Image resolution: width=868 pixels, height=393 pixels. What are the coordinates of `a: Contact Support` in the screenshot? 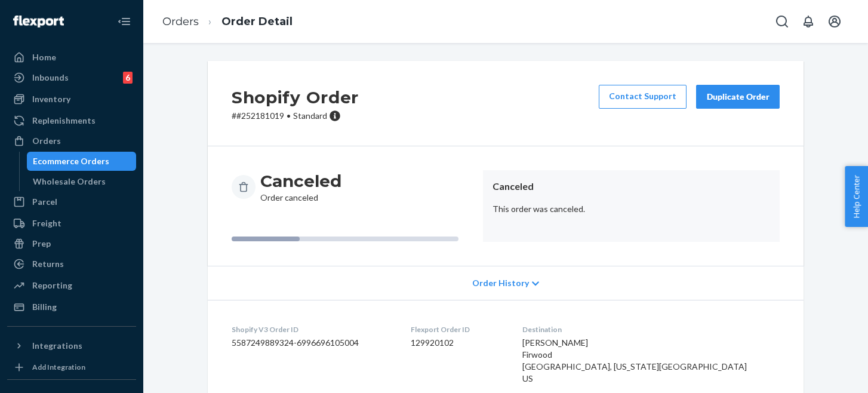 It's located at (643, 97).